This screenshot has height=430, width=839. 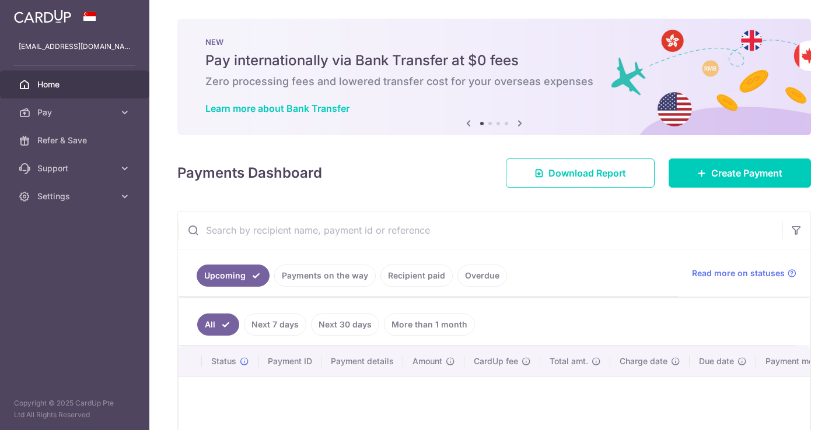 I want to click on h6: Zero processing fees and lowered transfer cost for your overseas expenses, so click(x=494, y=82).